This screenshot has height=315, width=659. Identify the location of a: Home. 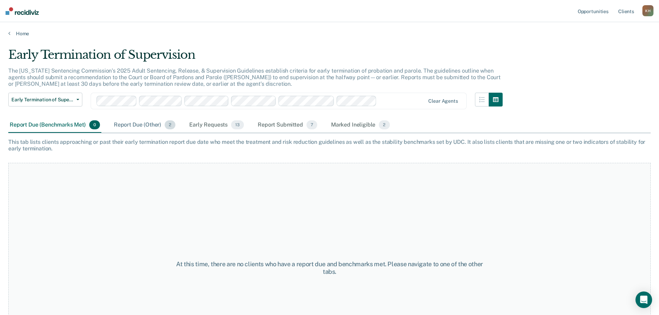
(329, 34).